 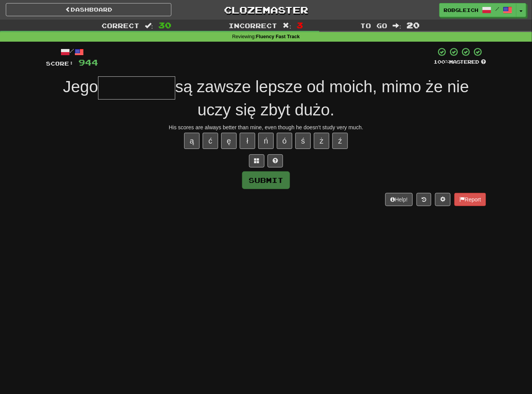 What do you see at coordinates (121, 25) in the screenshot?
I see `span: Correct` at bounding box center [121, 25].